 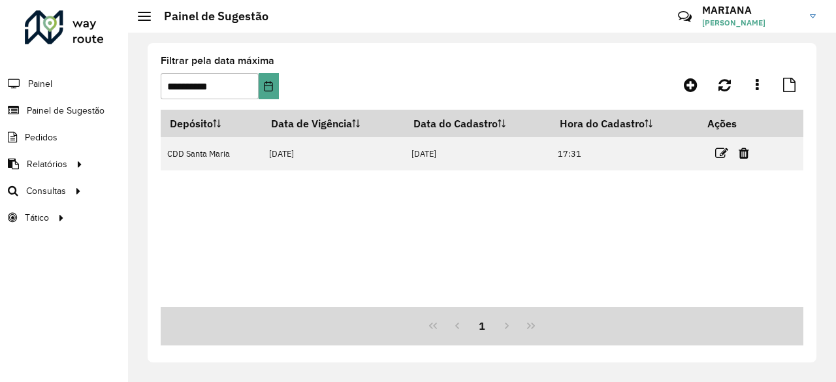 I want to click on a: Excluir, so click(x=744, y=153).